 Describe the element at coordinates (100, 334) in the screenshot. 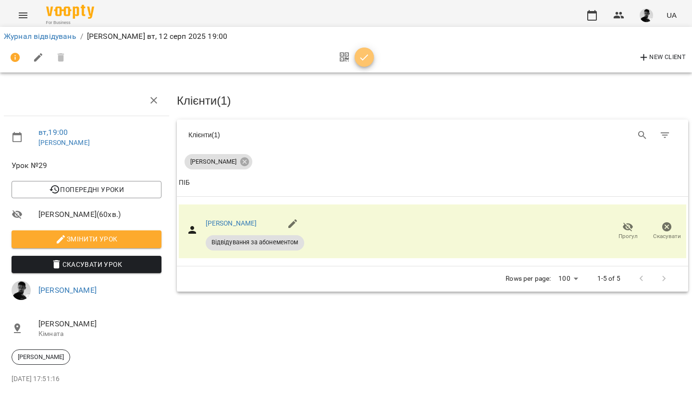

I see `p: Кімната` at that location.